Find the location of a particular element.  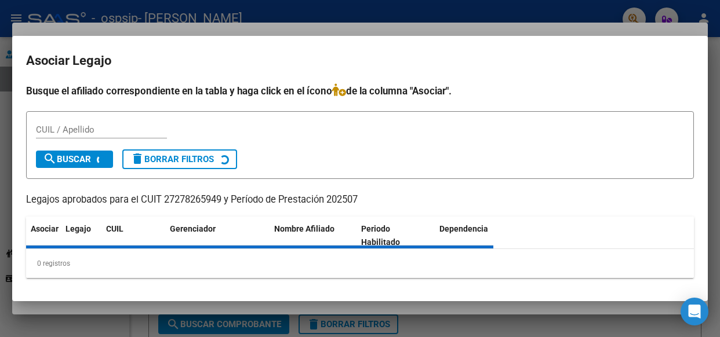

span: Nombre Afiliado is located at coordinates (304, 229).